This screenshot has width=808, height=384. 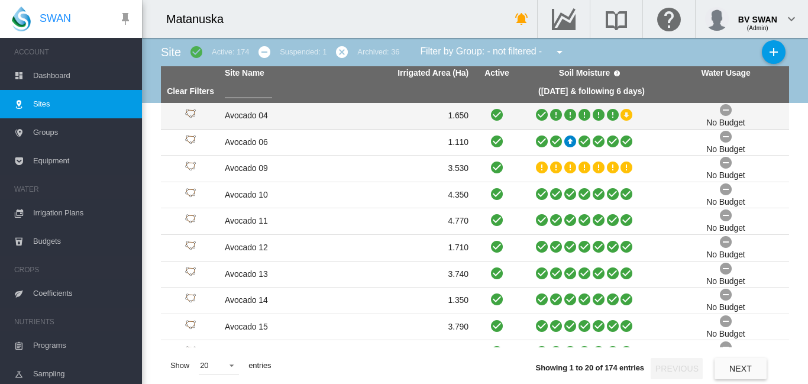 What do you see at coordinates (190, 221) in the screenshot?
I see `div: Site Id: 17424` at bounding box center [190, 221].